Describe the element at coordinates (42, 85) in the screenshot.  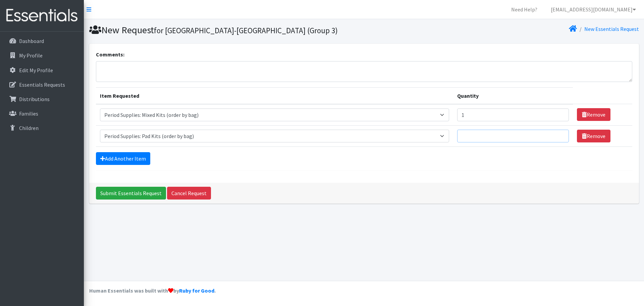
I see `a: Essentials Requests` at that location.